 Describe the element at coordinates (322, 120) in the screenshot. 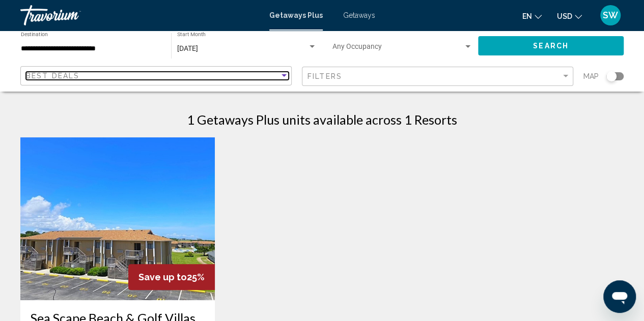

I see `h1: 1 Getaways Plus units available across 1 Resorts` at that location.